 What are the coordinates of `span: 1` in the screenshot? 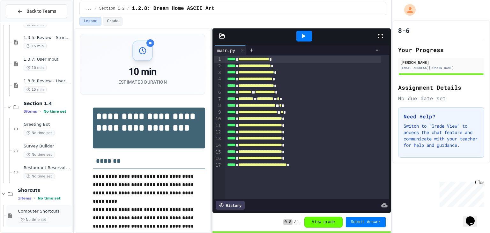 It's located at (298, 222).